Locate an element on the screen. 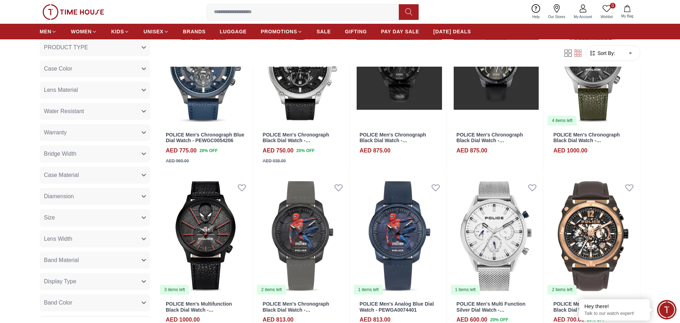 This screenshot has width=680, height=323. div: Hey there! is located at coordinates (615, 306).